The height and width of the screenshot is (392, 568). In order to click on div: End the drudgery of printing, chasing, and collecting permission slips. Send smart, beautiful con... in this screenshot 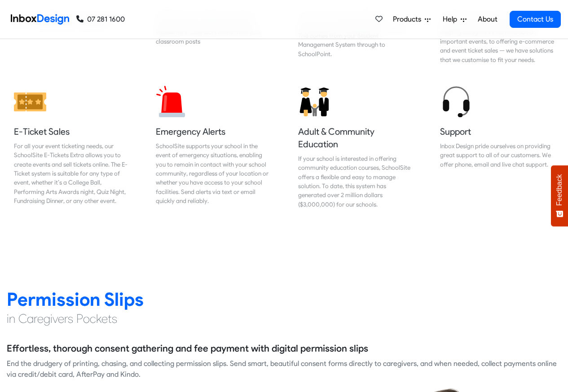, I will do `click(284, 369)`.